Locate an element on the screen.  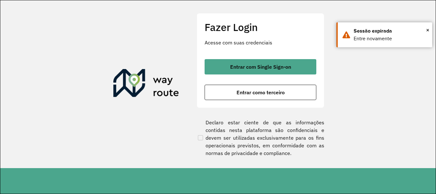
div: Sessão expirada is located at coordinates (391, 31).